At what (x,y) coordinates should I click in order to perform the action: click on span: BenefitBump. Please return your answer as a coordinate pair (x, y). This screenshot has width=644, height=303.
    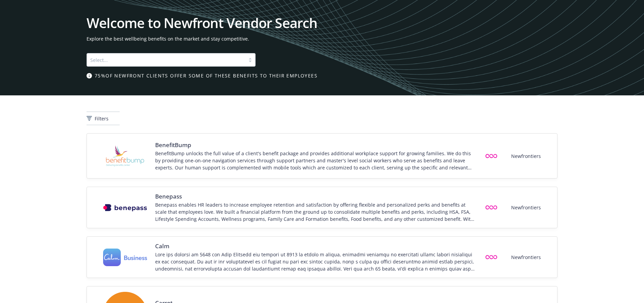
    Looking at the image, I should click on (315, 145).